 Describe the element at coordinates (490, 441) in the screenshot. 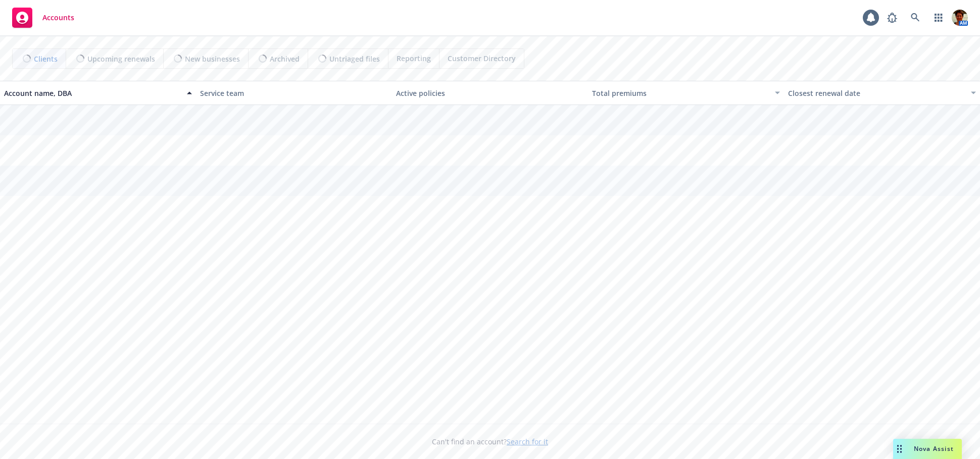

I see `span: Can't find an account?` at that location.